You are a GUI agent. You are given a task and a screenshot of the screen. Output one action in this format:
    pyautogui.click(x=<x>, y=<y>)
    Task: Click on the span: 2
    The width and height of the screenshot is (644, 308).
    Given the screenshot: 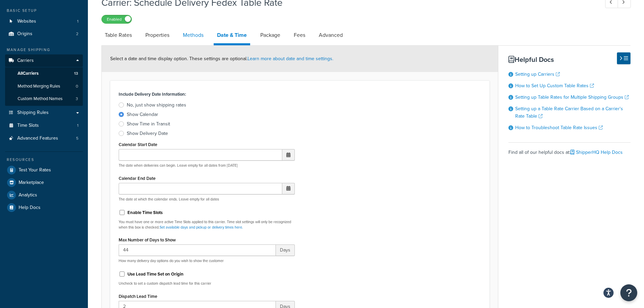 What is the action you would take?
    pyautogui.click(x=77, y=34)
    